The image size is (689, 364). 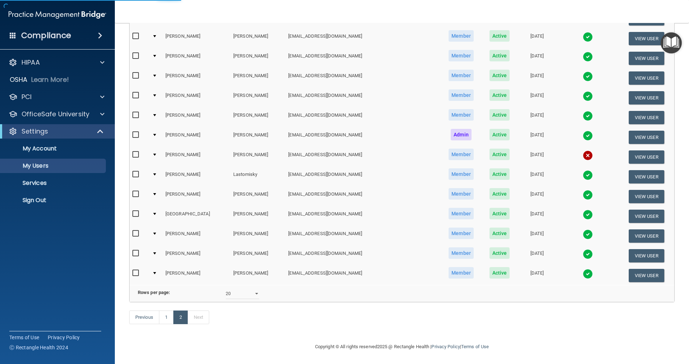 I want to click on img: cross.ca9f0e7f.svg, so click(x=588, y=155).